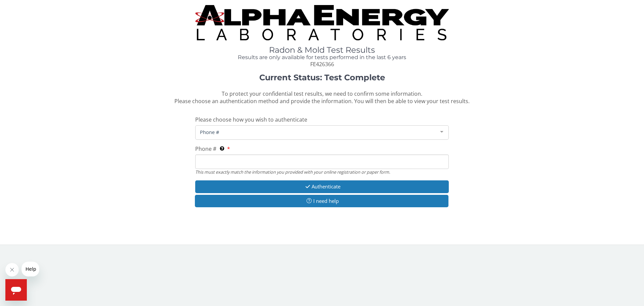 This screenshot has height=306, width=644. What do you see at coordinates (9, 7) in the screenshot?
I see `span: Help` at bounding box center [9, 7].